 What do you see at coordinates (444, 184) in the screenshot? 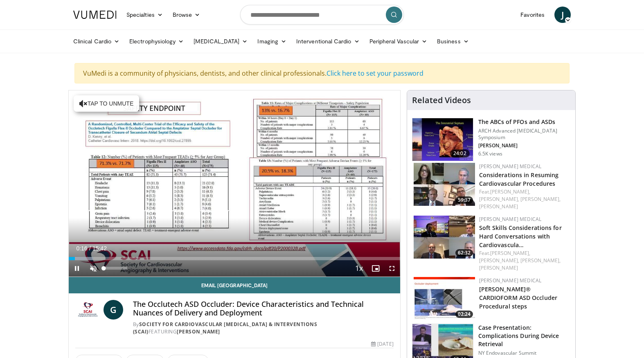
I see `a: 59:37` at bounding box center [444, 184].